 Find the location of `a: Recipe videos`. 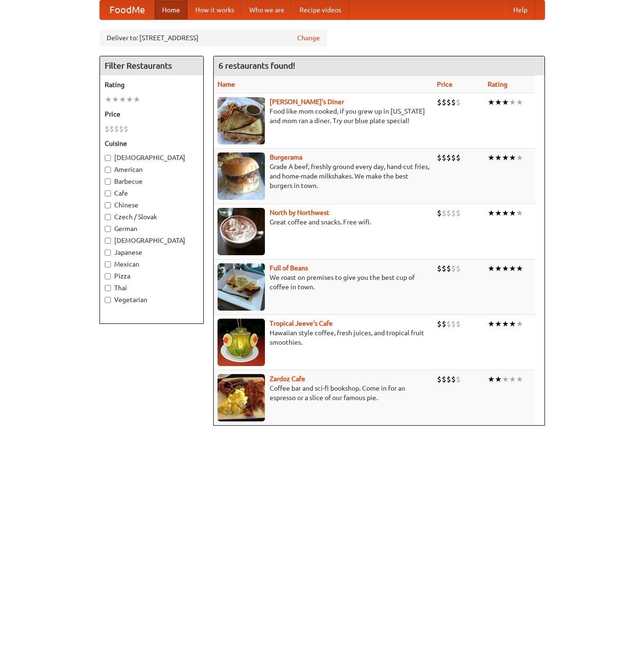

a: Recipe videos is located at coordinates (320, 10).